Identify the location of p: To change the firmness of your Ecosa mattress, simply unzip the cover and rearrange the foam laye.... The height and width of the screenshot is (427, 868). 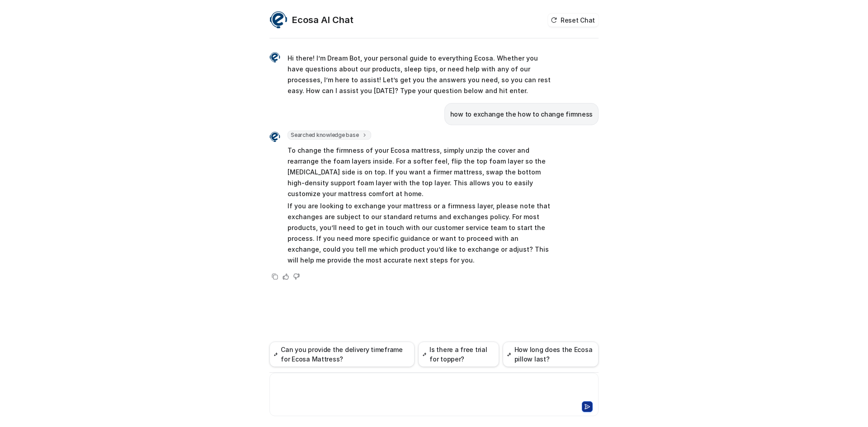
(420, 172).